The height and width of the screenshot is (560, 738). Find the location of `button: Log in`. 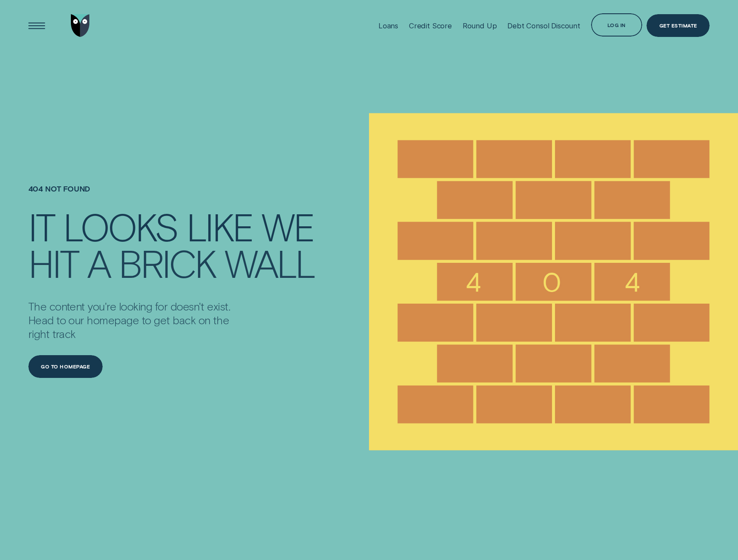

button: Log in is located at coordinates (616, 25).